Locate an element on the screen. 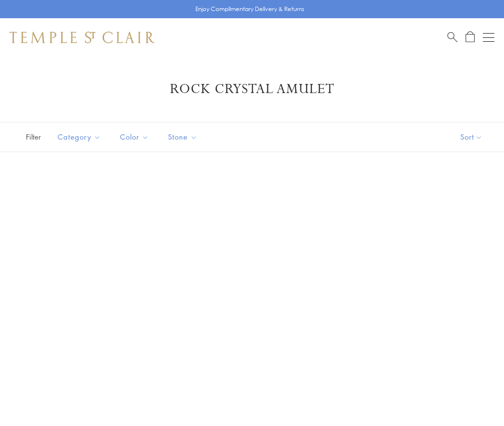 The image size is (504, 426). button: Open navigation is located at coordinates (489, 38).